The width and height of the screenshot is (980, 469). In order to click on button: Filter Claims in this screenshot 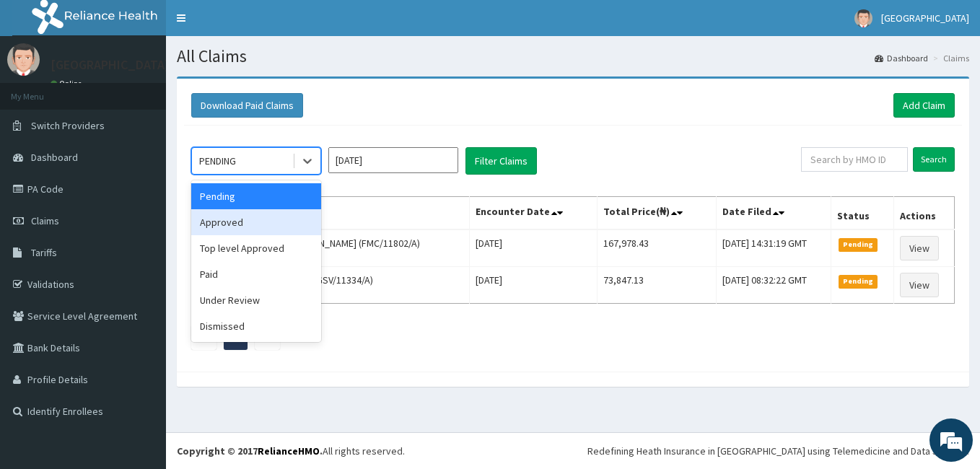, I will do `click(501, 161)`.